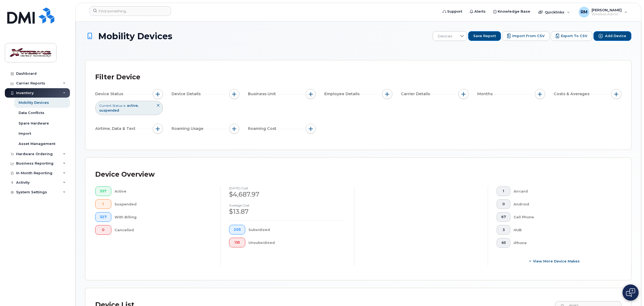 Image resolution: width=644 pixels, height=306 pixels. Describe the element at coordinates (571, 36) in the screenshot. I see `button: Export to CSV` at that location.